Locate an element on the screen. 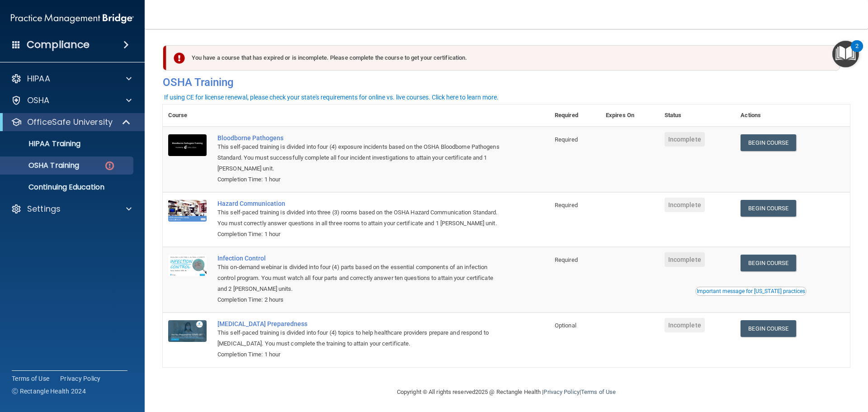 This screenshot has width=868, height=412. a: Settings is located at coordinates (71, 209).